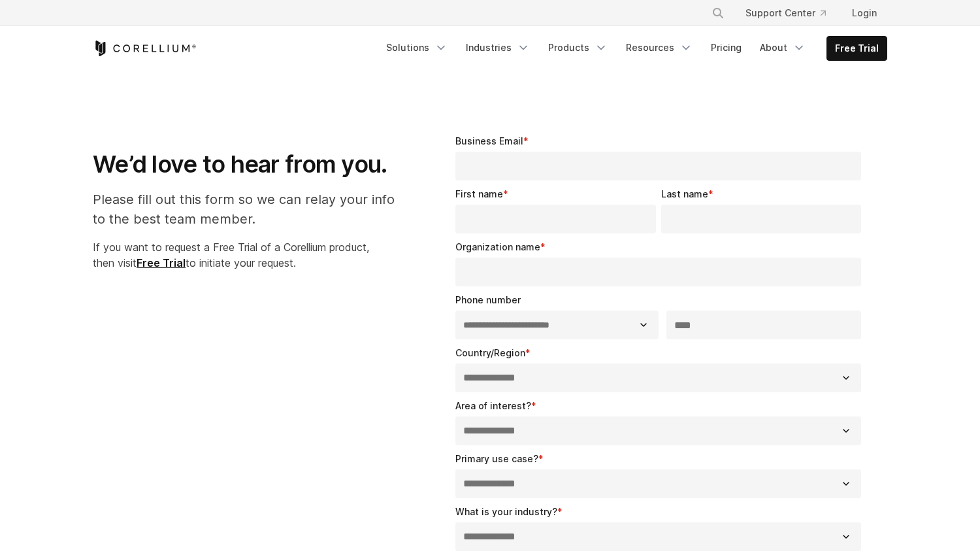 The height and width of the screenshot is (559, 980). What do you see at coordinates (493, 406) in the screenshot?
I see `span: Area of interest?` at bounding box center [493, 406].